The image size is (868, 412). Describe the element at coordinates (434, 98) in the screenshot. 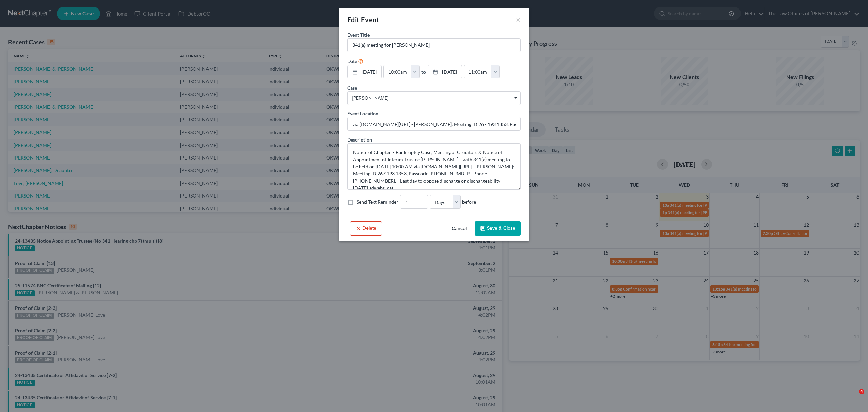

I see `span: Select box activate` at that location.